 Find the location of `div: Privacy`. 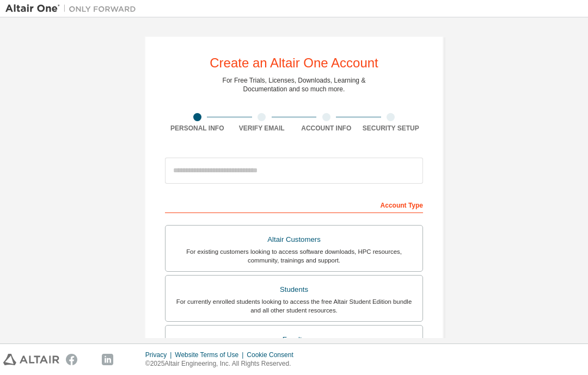

div: Privacy is located at coordinates (160, 355).